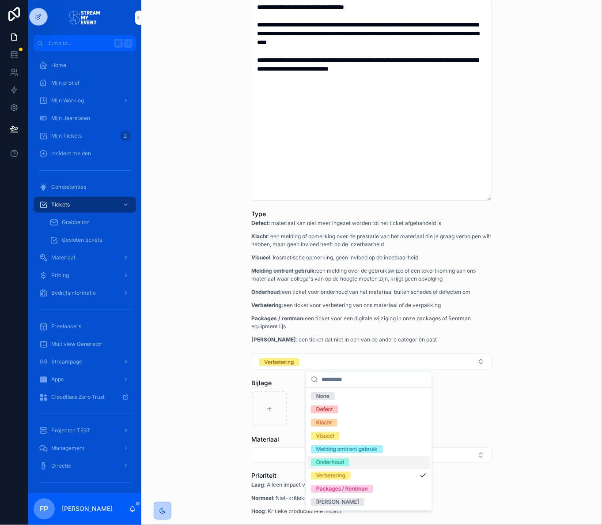 The width and height of the screenshot is (602, 525). I want to click on a: Incident melden, so click(85, 154).